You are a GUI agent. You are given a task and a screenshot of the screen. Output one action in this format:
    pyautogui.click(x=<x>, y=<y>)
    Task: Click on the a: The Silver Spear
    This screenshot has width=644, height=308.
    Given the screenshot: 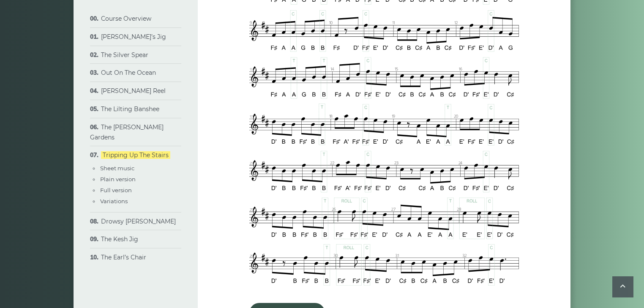 What is the action you would take?
    pyautogui.click(x=125, y=55)
    